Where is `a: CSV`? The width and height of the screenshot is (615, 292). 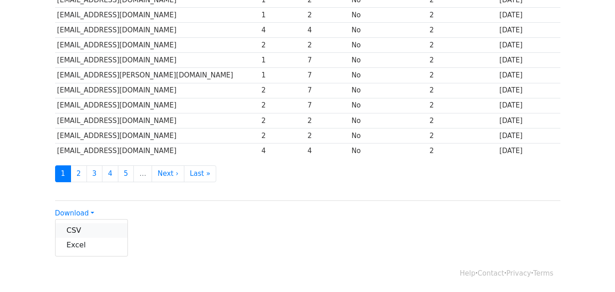
a: CSV is located at coordinates (91, 230).